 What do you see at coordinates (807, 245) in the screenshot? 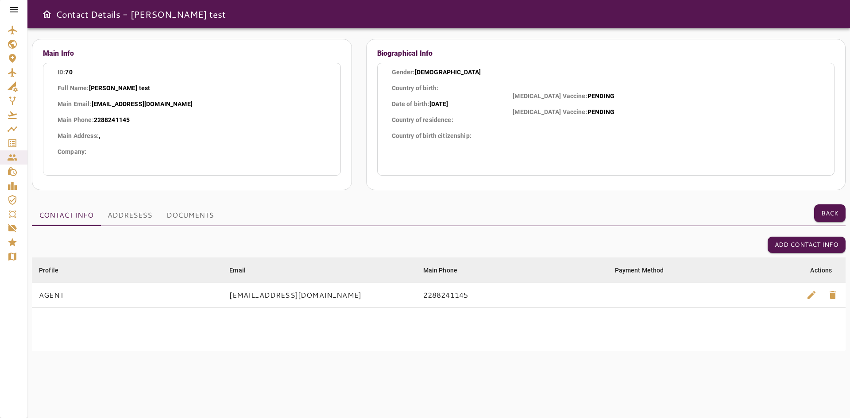
I see `button: Add Contact Info` at bounding box center [807, 245].